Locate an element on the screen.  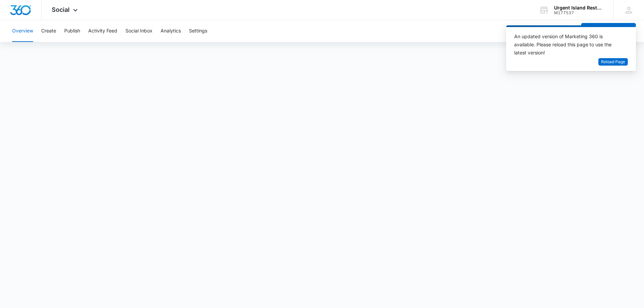
button: Analytics is located at coordinates (171, 31).